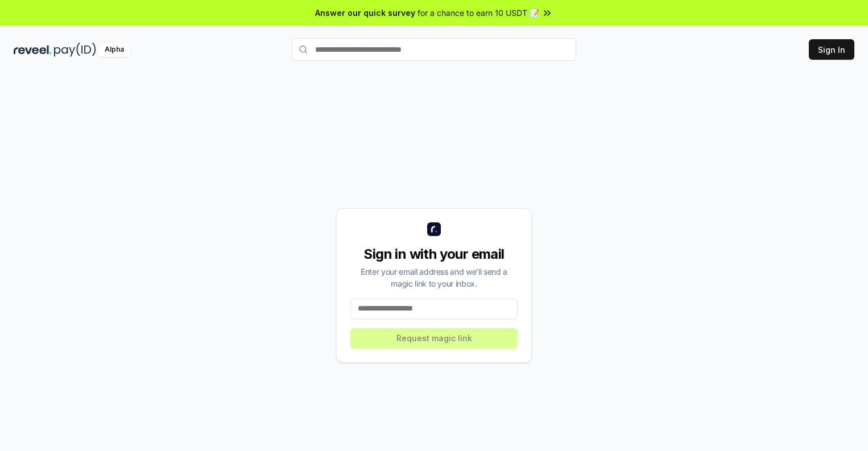  What do you see at coordinates (75, 49) in the screenshot?
I see `img: pay_id` at bounding box center [75, 49].